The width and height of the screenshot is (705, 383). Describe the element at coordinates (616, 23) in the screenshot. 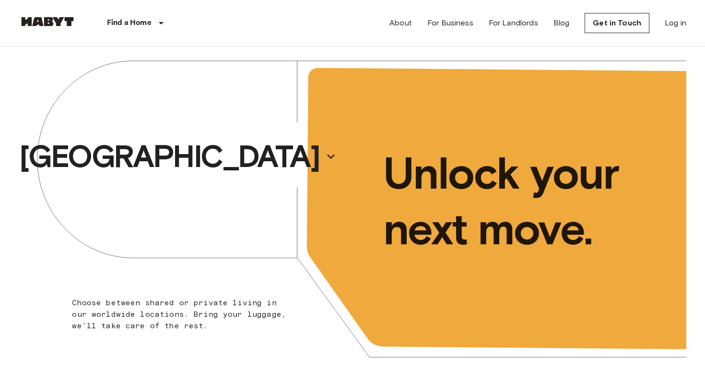

I see `a: Get in Touch` at that location.